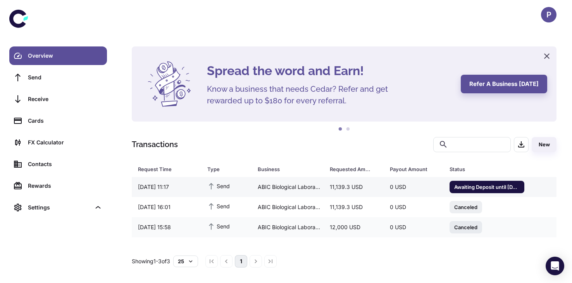  I want to click on div: Receive, so click(65, 99).